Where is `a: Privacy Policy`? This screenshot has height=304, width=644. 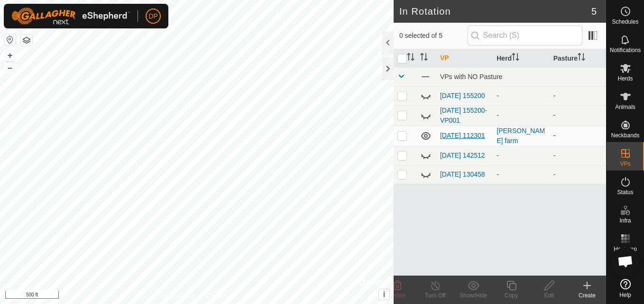 a: Privacy Policy is located at coordinates (177, 297).